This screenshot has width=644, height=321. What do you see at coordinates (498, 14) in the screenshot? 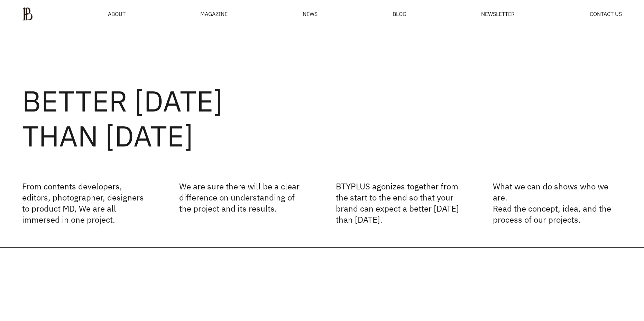
I see `span: NEWSLETTER` at bounding box center [498, 14].